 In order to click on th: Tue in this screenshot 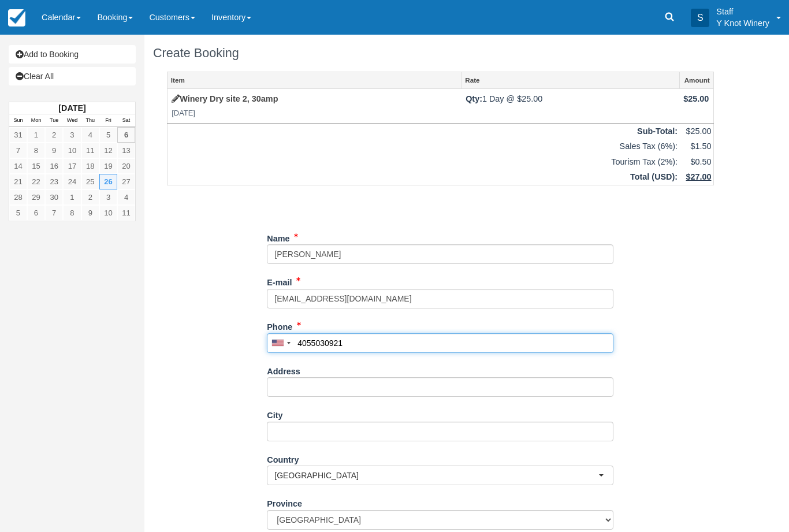, I will do `click(53, 120)`.